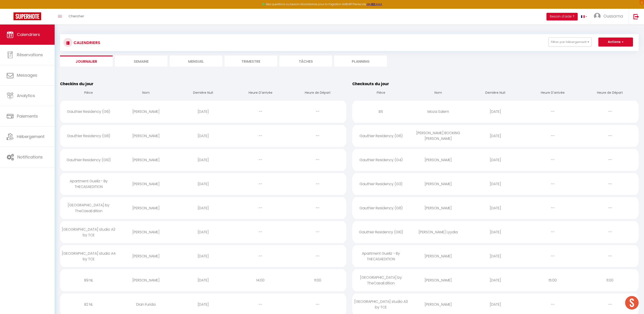 The image size is (644, 314). What do you see at coordinates (570, 42) in the screenshot?
I see `button: Filtrer par hébergement` at bounding box center [570, 42].